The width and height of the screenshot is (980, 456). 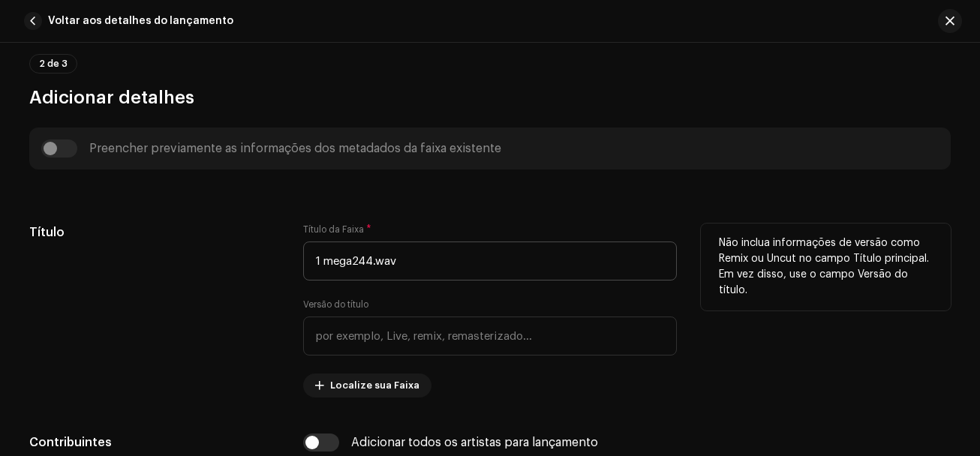 I want to click on label: Título da Faixa, so click(x=337, y=229).